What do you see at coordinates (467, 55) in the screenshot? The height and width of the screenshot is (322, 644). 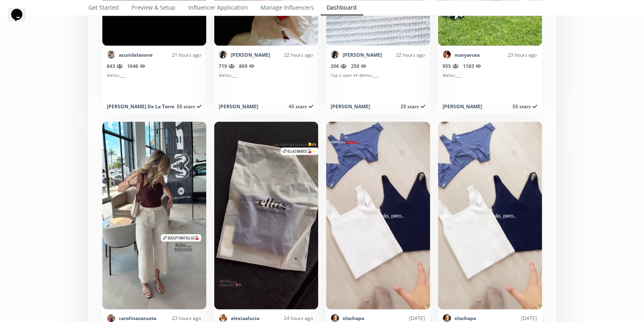 I see `a: maryarcea` at bounding box center [467, 55].